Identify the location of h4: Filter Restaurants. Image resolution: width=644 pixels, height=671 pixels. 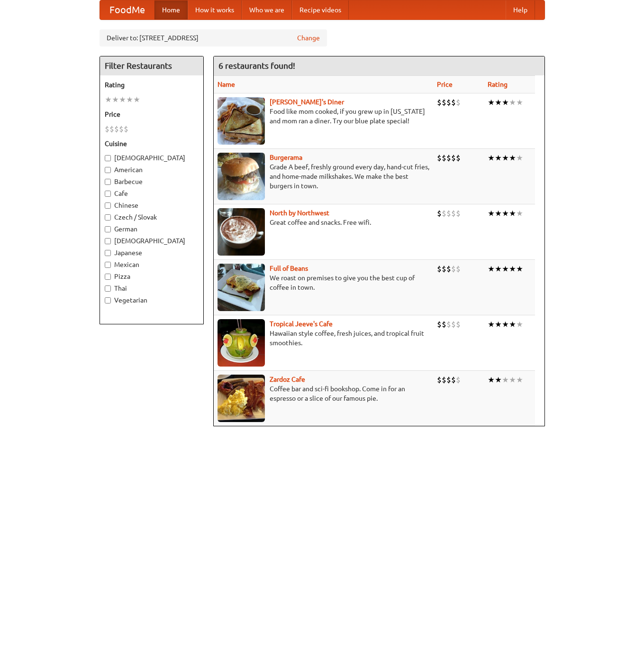
(151, 66).